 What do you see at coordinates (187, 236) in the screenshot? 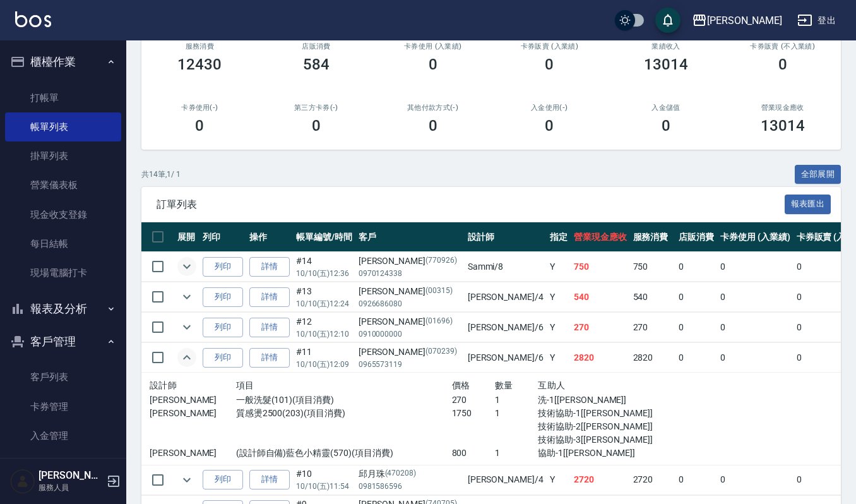
I see `th: 展開` at bounding box center [187, 236].